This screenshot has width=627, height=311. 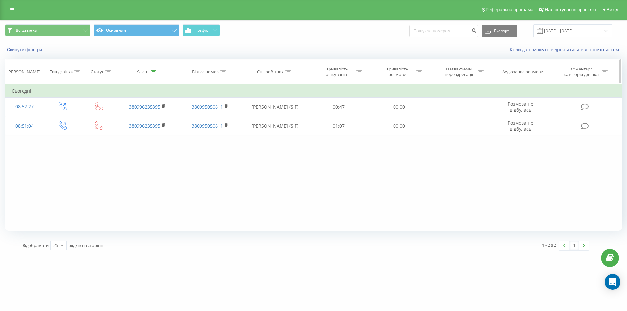 I want to click on input: Пошук за номером, so click(x=443, y=31).